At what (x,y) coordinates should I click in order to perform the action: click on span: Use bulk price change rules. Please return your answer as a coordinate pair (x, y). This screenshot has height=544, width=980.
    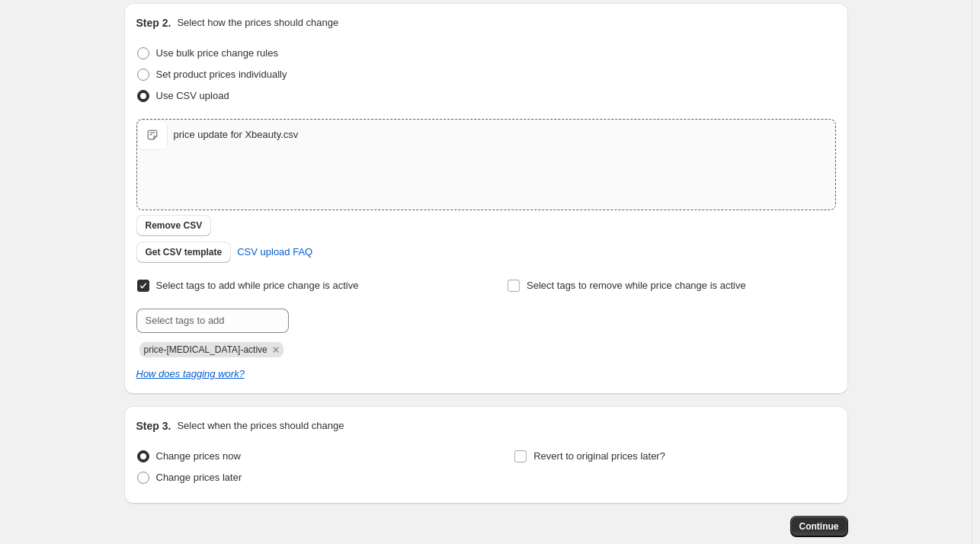
    Looking at the image, I should click on (217, 52).